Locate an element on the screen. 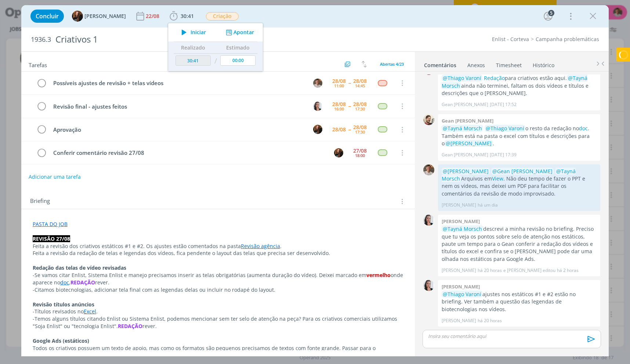  p: Feita a revisão da redação de telas e legendas dos vídeos, fica pendente o layout das telas que p... is located at coordinates (218, 253).